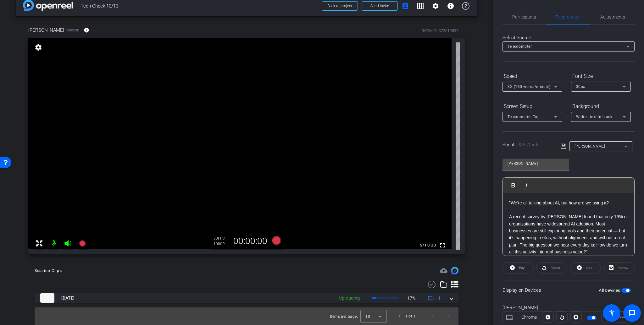 This screenshot has height=325, width=644. What do you see at coordinates (221, 244) in the screenshot?
I see `div: 1080P` at bounding box center [221, 244].